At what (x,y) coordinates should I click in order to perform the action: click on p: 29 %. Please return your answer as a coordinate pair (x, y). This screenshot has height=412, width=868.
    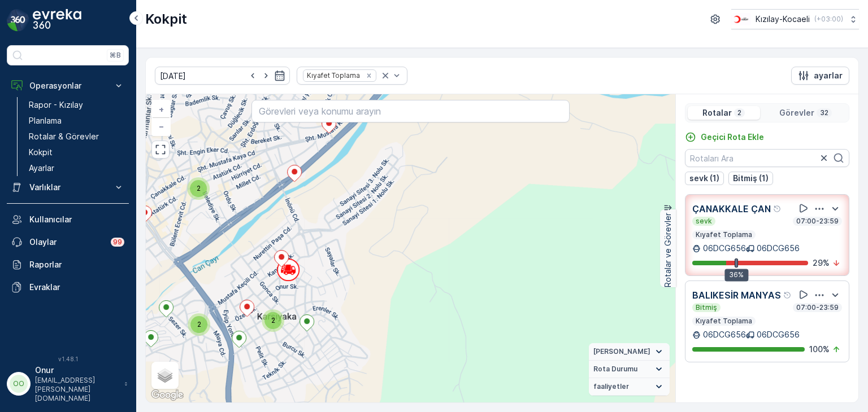
    Looking at the image, I should click on (821, 263).